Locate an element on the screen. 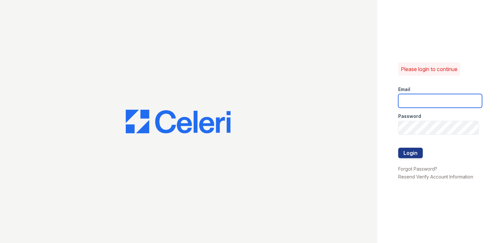  img: CE_Logo_Blue-a8612792a0a2168367f1c8372b55b34899dd931a85d93a1a3d3e32e68fde9ad4.png is located at coordinates (178, 121).